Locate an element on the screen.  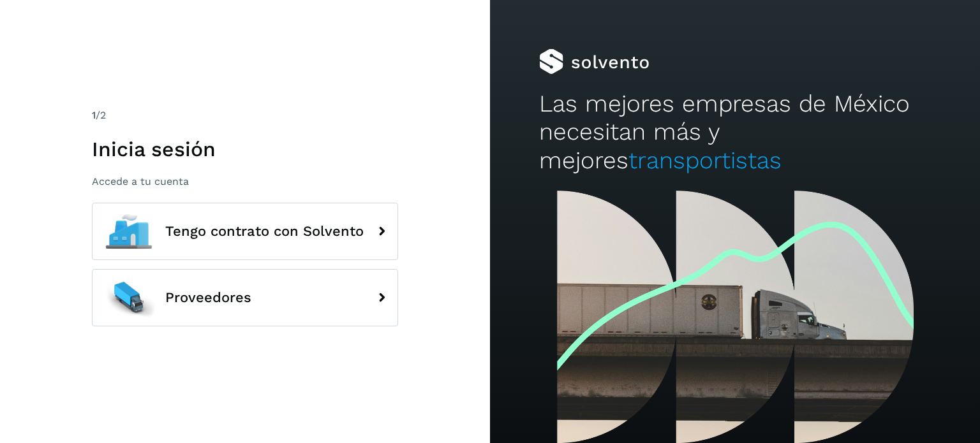
h1: Inicia sesión is located at coordinates (245, 149).